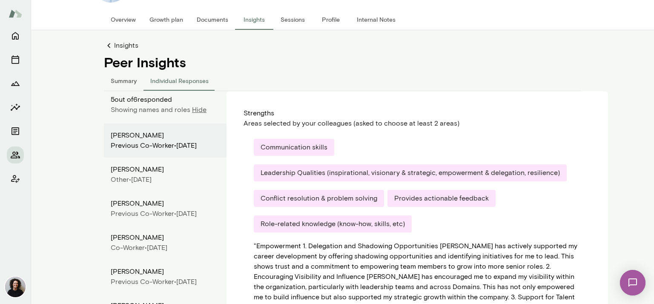 This screenshot has height=304, width=654. Describe the element at coordinates (169, 100) in the screenshot. I see `p: 5 out of 6 responded` at that location.